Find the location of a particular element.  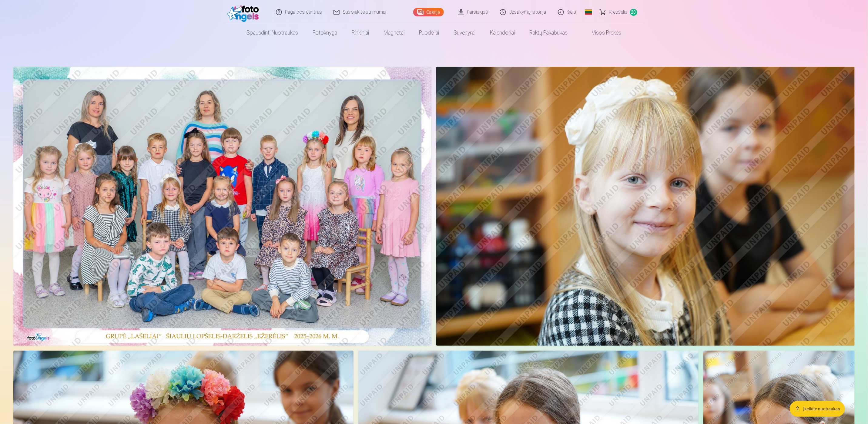

a: Magnetai is located at coordinates (394, 33).